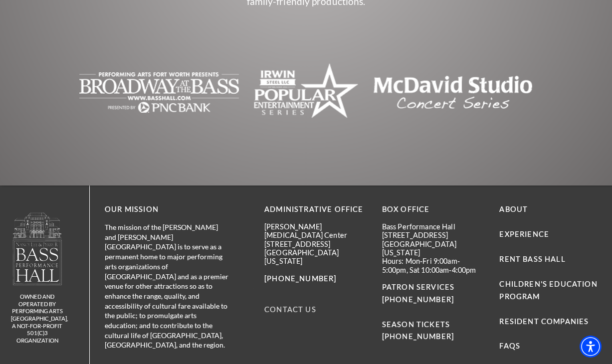 This screenshot has height=364, width=612. I want to click on a: Contact Us, so click(290, 309).